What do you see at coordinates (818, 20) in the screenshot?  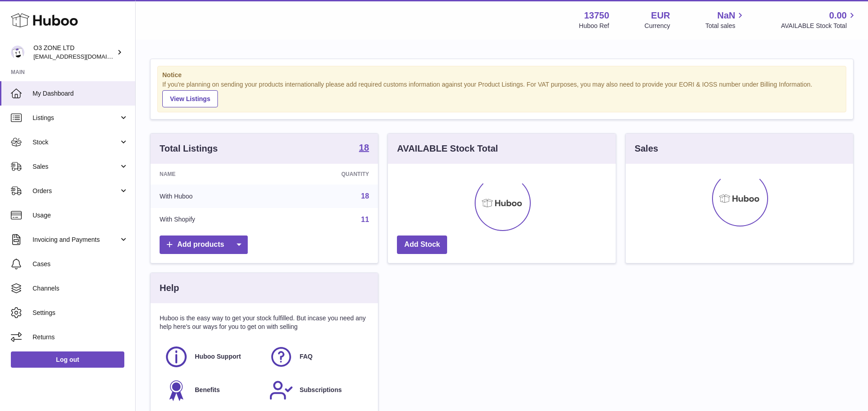 I see `a: 0.00 AVAILABLE Stock Total` at bounding box center [818, 20].